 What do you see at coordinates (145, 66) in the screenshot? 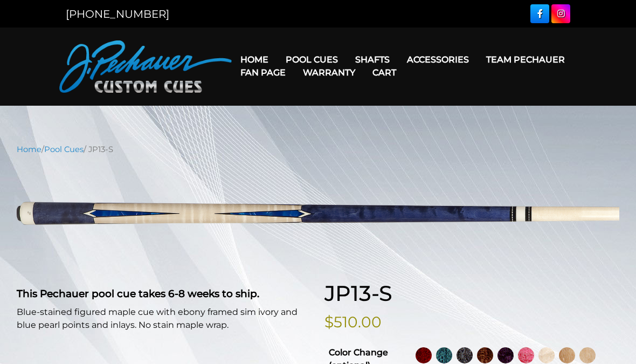
I see `img: Pechauer Custom Cues` at bounding box center [145, 66].